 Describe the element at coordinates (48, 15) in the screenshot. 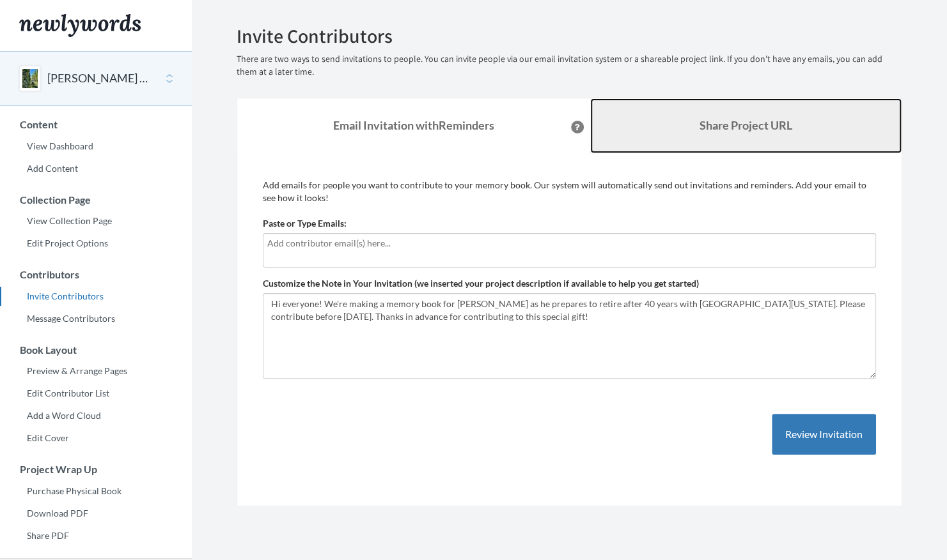

I see `span: Support` at that location.